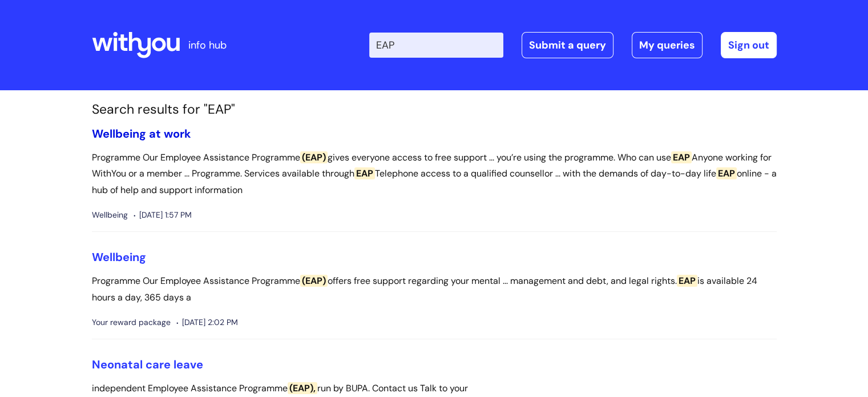 Image resolution: width=868 pixels, height=397 pixels. I want to click on span: (EAP),, so click(302, 387).